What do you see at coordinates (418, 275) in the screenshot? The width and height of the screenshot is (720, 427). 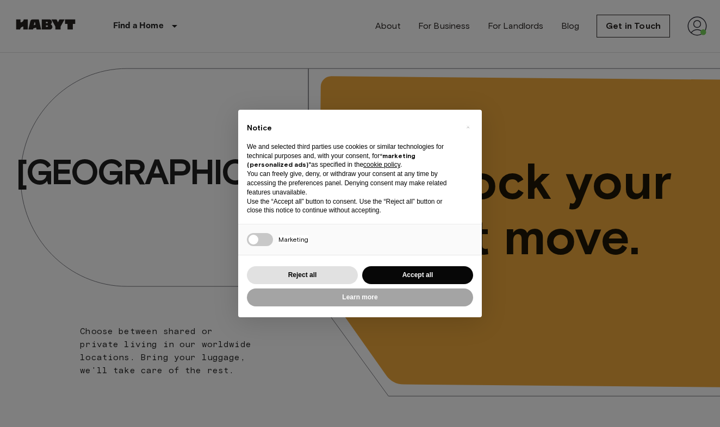 I see `button: Accept all` at bounding box center [418, 275].